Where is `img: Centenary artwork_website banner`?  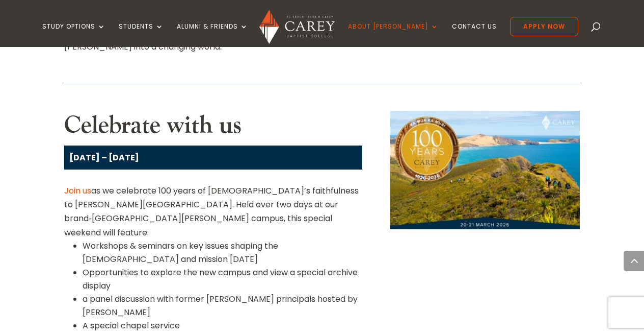 img: Centenary artwork_website banner is located at coordinates (485, 170).